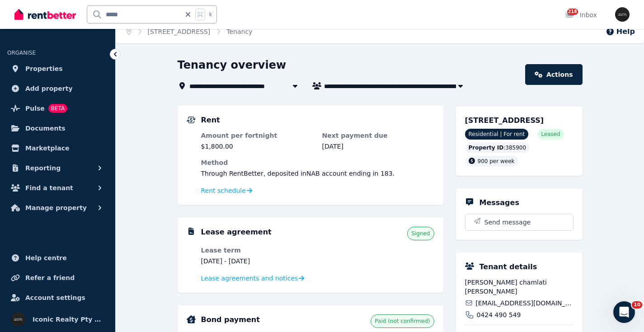 The height and width of the screenshot is (332, 644). Describe the element at coordinates (210, 14) in the screenshot. I see `span: k` at that location.